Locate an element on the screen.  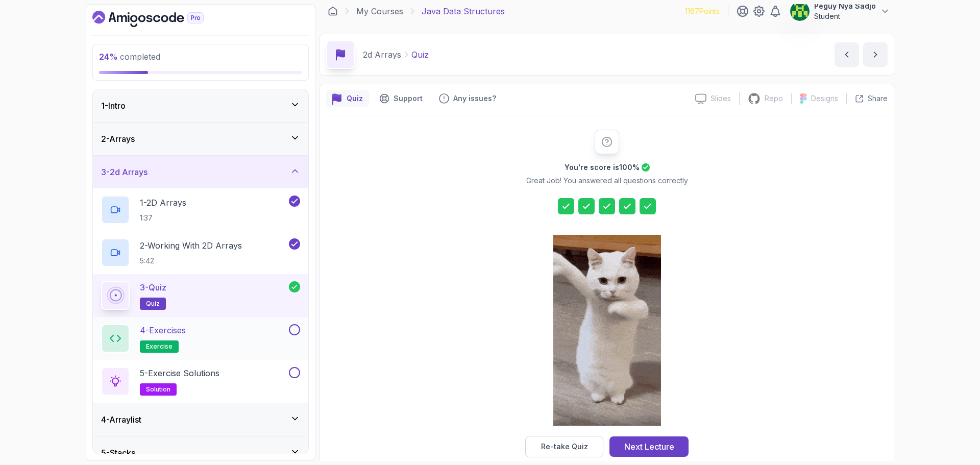
h3: 4 - Arraylist is located at coordinates (121, 419).